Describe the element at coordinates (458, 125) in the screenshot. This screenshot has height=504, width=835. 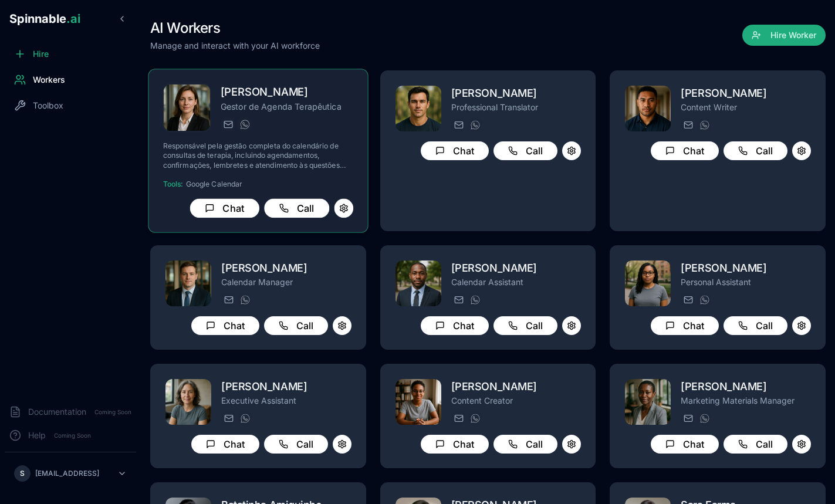
I see `button: Send email to felix.kaur@getspinnable.ai` at that location.